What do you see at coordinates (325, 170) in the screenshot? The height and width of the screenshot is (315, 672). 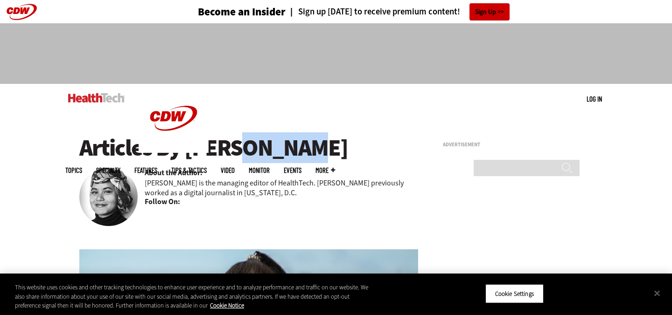 I see `span: More` at bounding box center [325, 170].